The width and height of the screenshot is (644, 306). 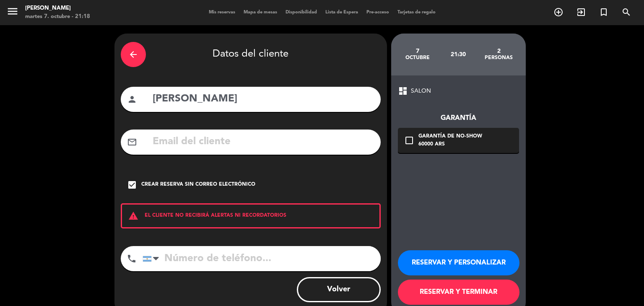 What do you see at coordinates (421, 91) in the screenshot?
I see `span: SALON` at bounding box center [421, 91].